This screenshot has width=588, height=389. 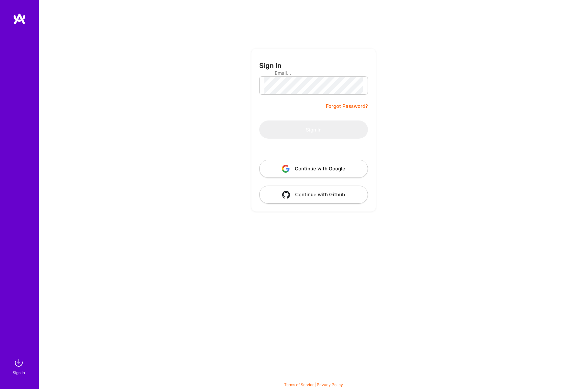 What do you see at coordinates (330, 384) in the screenshot?
I see `a: Privacy Policy` at bounding box center [330, 384].